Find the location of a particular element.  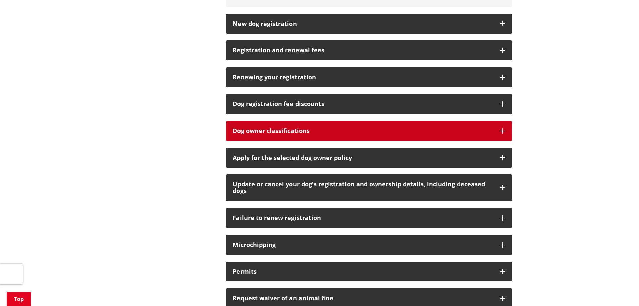

button: Dog owner classifications is located at coordinates (369, 131).